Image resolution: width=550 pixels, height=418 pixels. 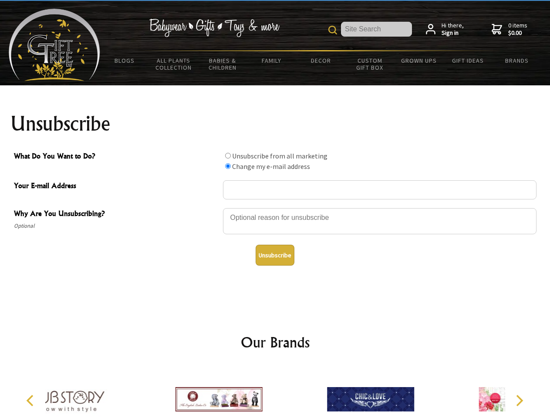 What do you see at coordinates (419, 61) in the screenshot?
I see `a: Grown Ups` at bounding box center [419, 61].